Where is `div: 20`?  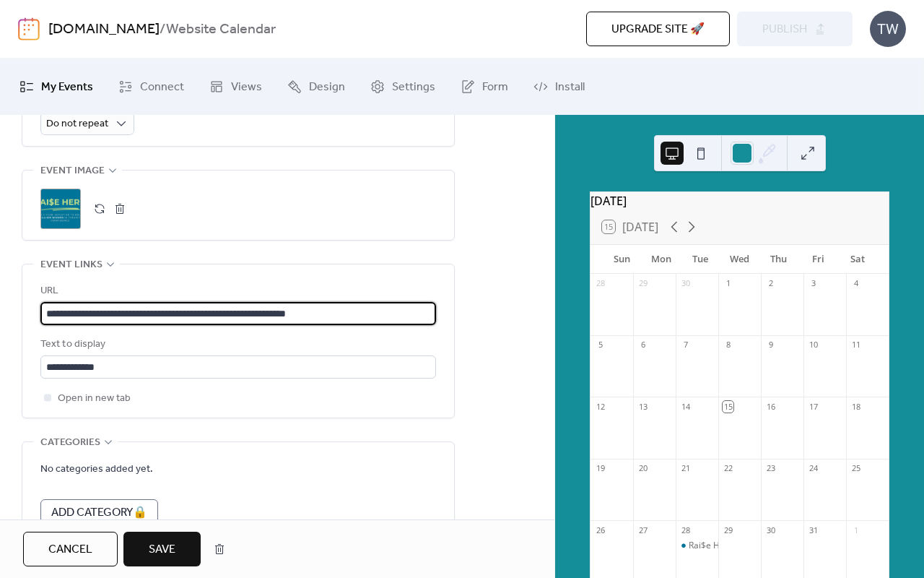 div: 20 is located at coordinates (642, 469).